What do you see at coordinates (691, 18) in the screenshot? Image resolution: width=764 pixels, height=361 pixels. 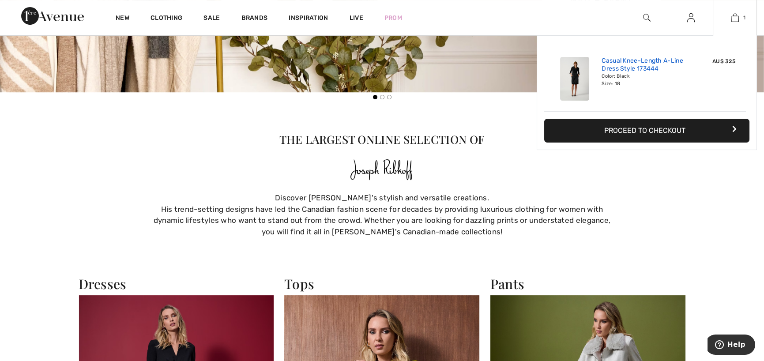 I see `a: Sign In` at bounding box center [691, 18].